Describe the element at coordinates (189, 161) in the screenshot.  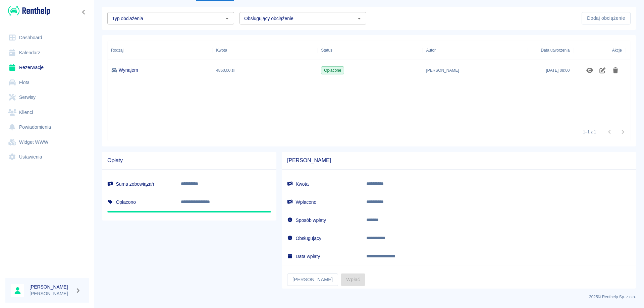
I see `span: Opłaty` at that location.